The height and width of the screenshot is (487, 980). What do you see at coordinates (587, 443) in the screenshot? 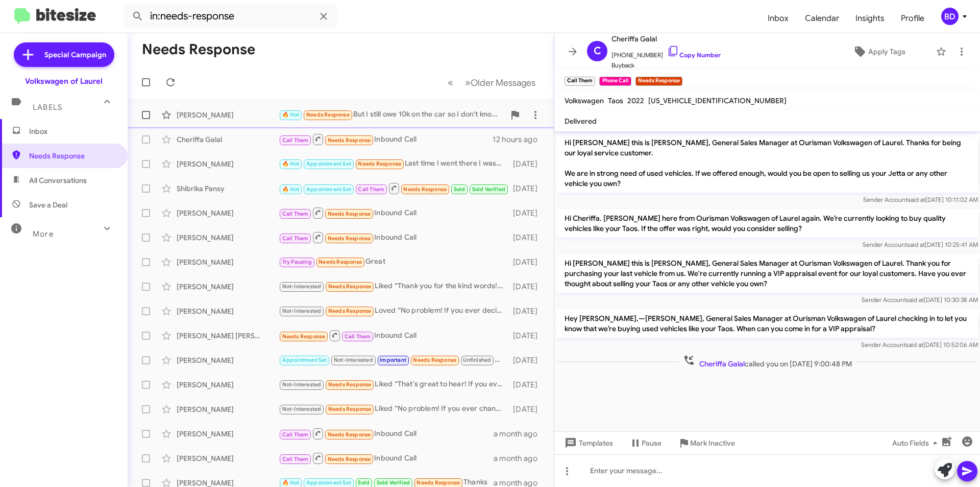
I see `button: Templates` at bounding box center [587, 443].